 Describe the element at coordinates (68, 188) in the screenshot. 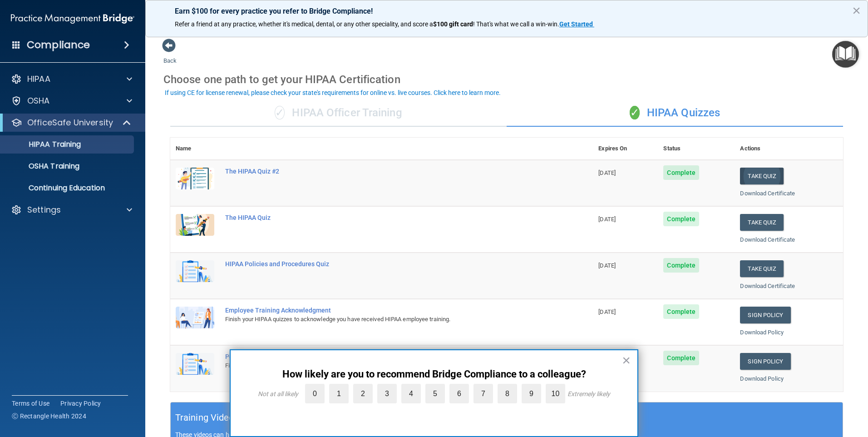

I see `p: Continuing Education` at that location.